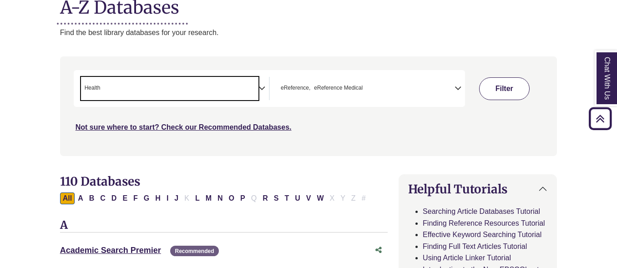 This screenshot has height=268, width=617. Describe the element at coordinates (482, 211) in the screenshot. I see `a: Searching Article Databases Tutorial` at that location.